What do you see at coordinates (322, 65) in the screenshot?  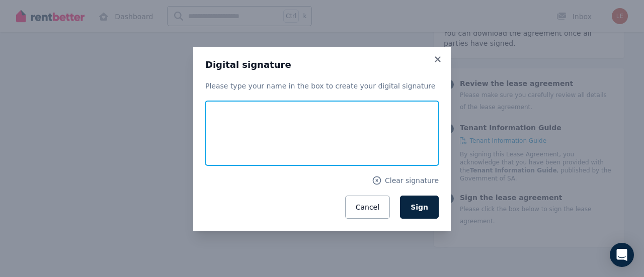 I see `h3: Digital signature` at bounding box center [322, 65].